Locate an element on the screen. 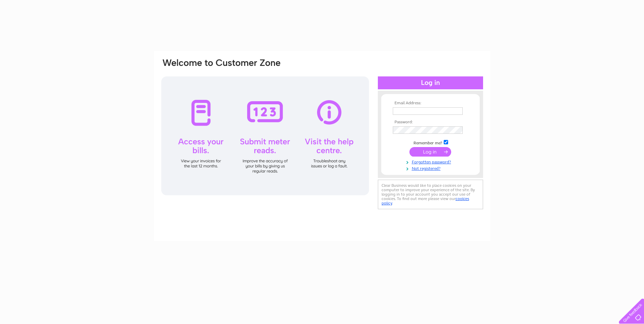 The image size is (644, 324). th: Email Address: is located at coordinates (431, 103).